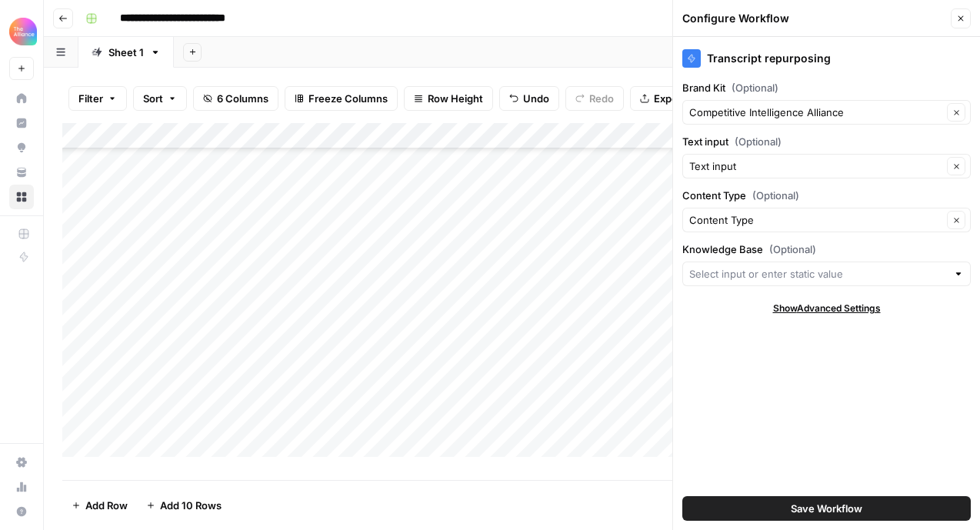  What do you see at coordinates (826, 508) in the screenshot?
I see `span: Save Workflow` at bounding box center [826, 508].